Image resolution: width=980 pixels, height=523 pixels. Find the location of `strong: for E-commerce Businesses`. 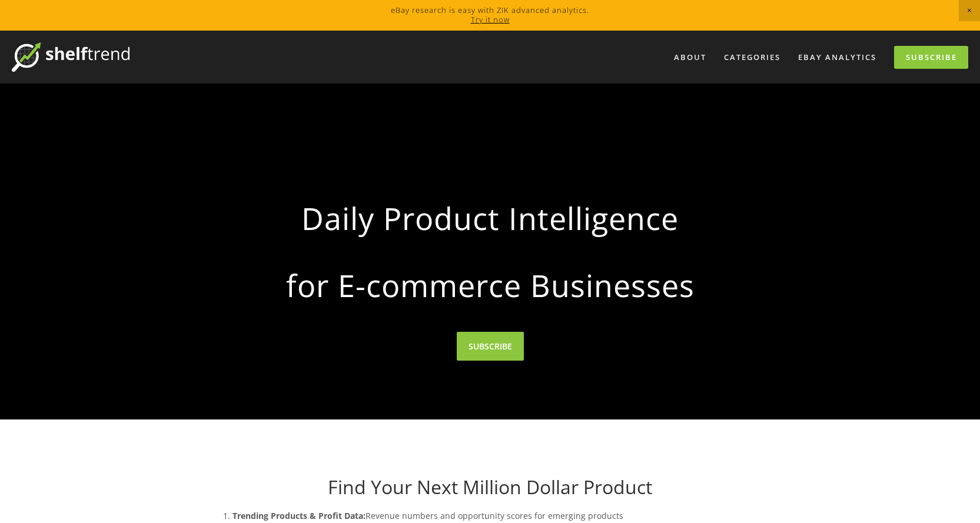

strong: for E-commerce Businesses is located at coordinates (490, 285).